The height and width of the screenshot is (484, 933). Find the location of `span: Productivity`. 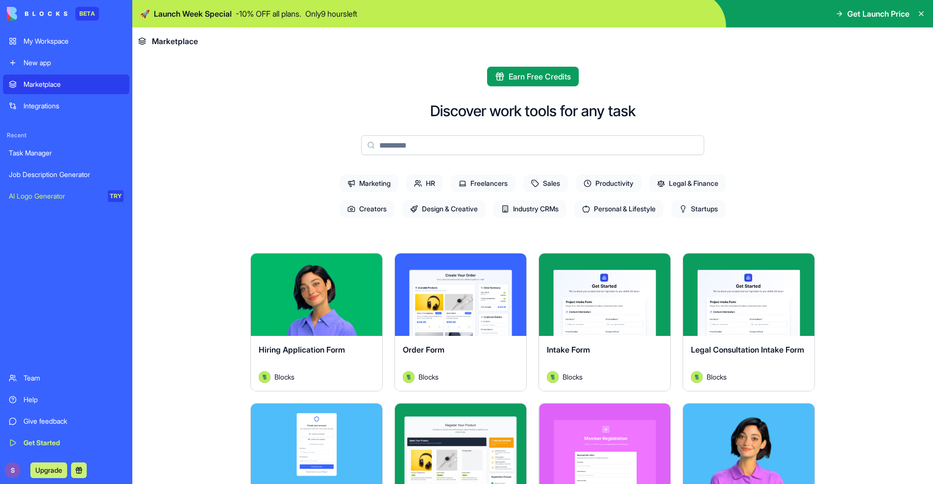

span: Productivity is located at coordinates (609, 183).